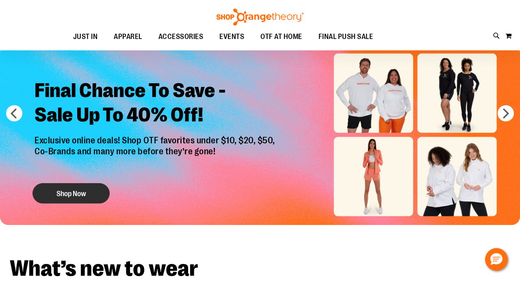 This screenshot has width=520, height=281. What do you see at coordinates (71, 193) in the screenshot?
I see `button: Shop Now` at bounding box center [71, 193].